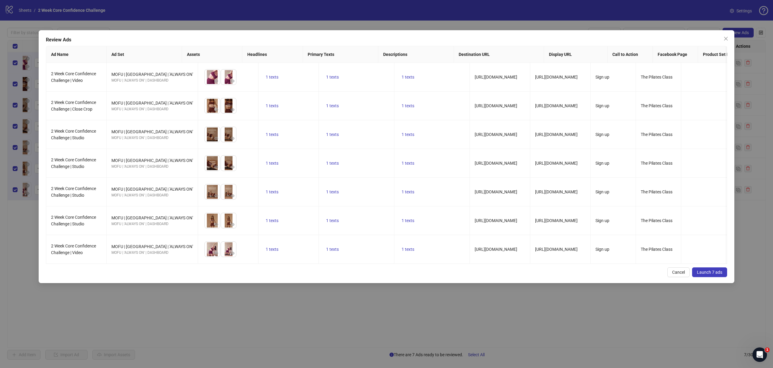 The width and height of the screenshot is (773, 368). I want to click on th: Descriptions, so click(416, 54).